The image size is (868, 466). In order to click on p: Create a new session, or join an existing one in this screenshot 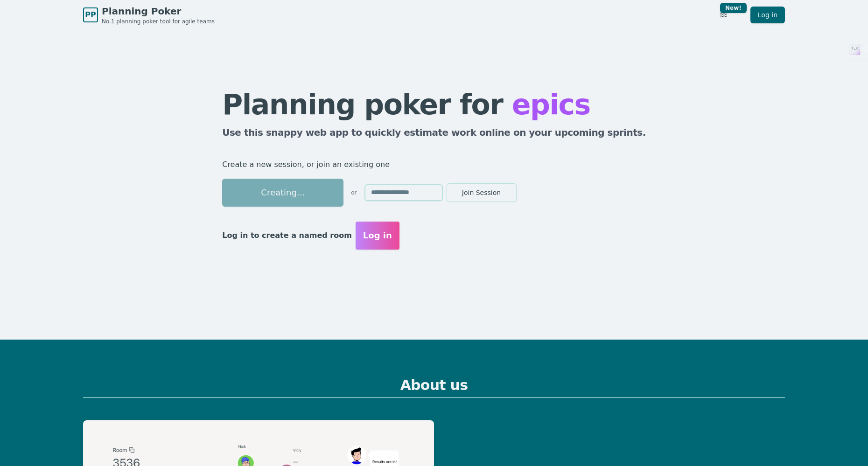, I will do `click(434, 165)`.